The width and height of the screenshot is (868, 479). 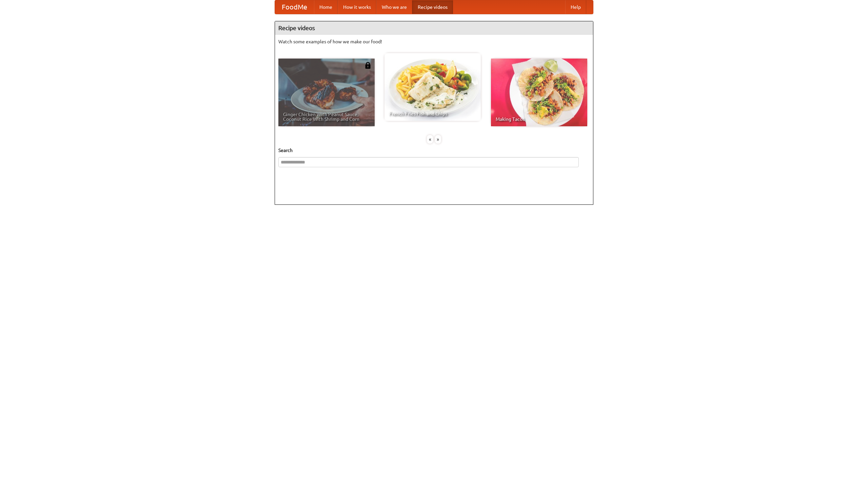 What do you see at coordinates (325, 7) in the screenshot?
I see `a: Home` at bounding box center [325, 7].